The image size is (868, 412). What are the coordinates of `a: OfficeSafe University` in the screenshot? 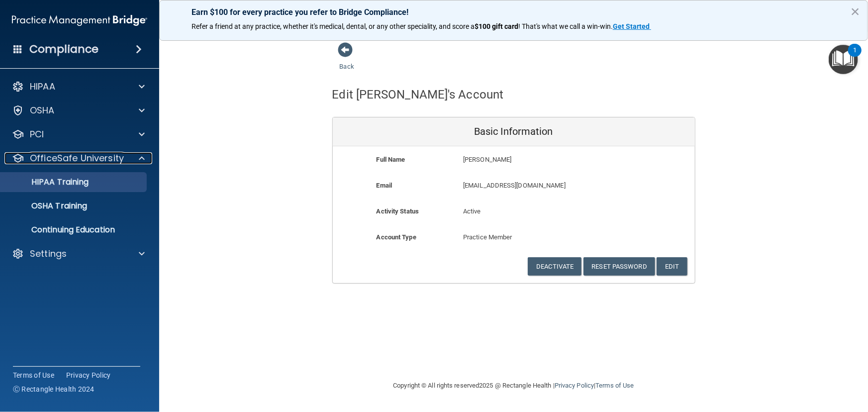 It's located at (78, 158).